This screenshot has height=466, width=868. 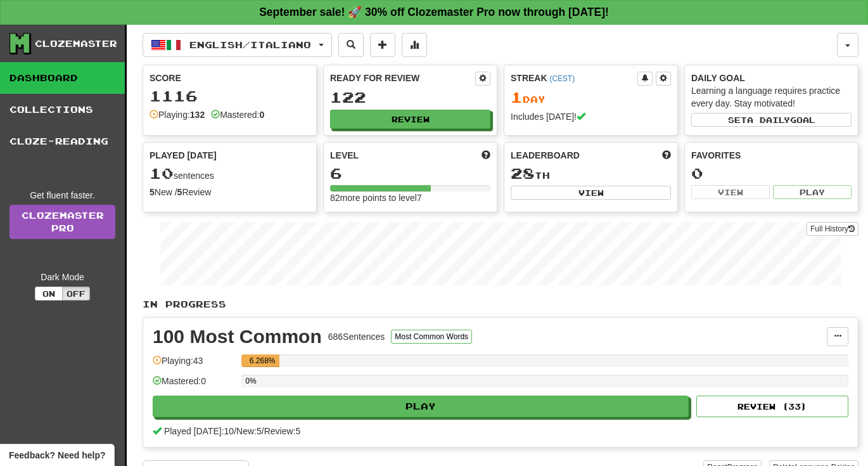 What do you see at coordinates (62, 222) in the screenshot?
I see `a: ClozemasterPro` at bounding box center [62, 222].